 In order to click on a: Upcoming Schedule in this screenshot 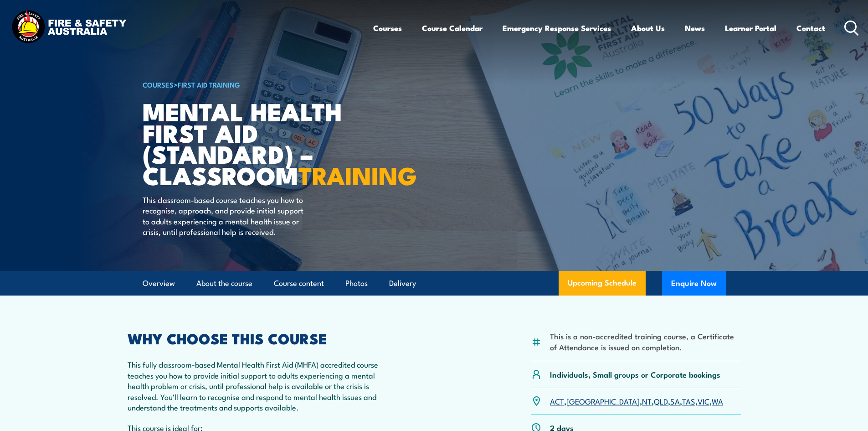, I will do `click(602, 283)`.